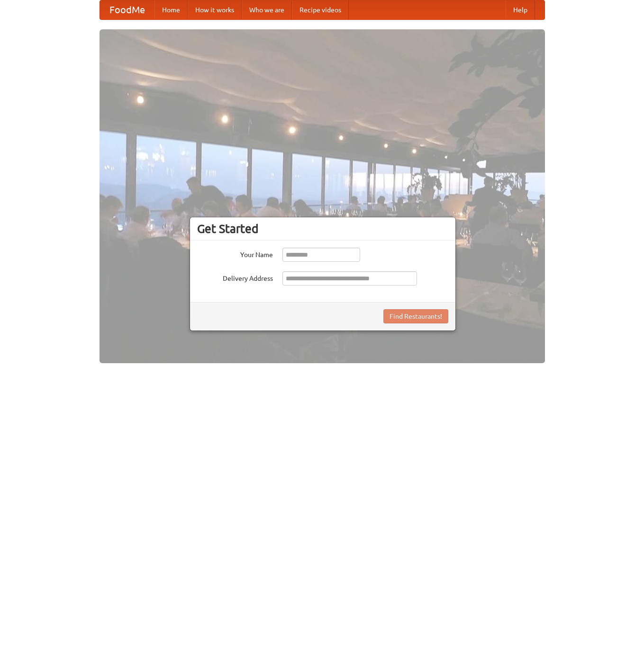 The width and height of the screenshot is (644, 670). What do you see at coordinates (235, 277) in the screenshot?
I see `label: Delivery Address` at bounding box center [235, 277].